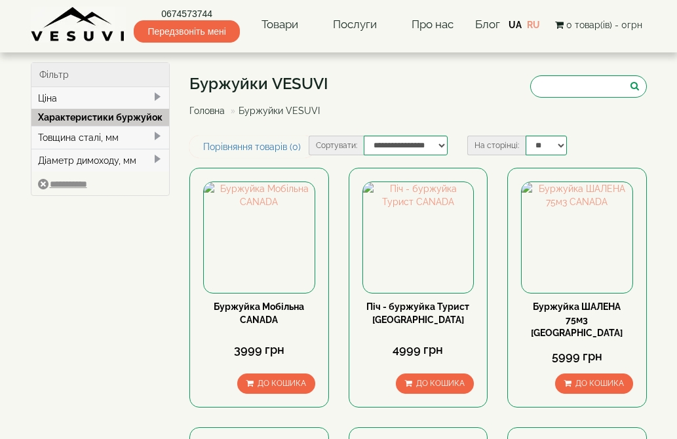 This screenshot has width=677, height=439. I want to click on img: Піч - буржуйка Турист CANADA, so click(418, 237).